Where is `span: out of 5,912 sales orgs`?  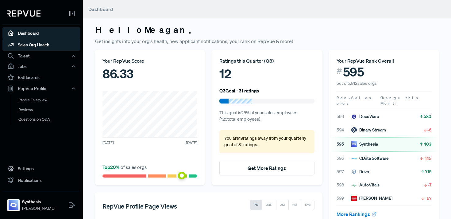
span: out of 5,912 sales orgs is located at coordinates (356, 83).